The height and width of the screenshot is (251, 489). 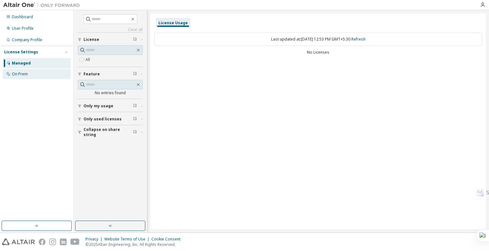 What do you see at coordinates (21, 52) in the screenshot?
I see `div: License Settings` at bounding box center [21, 52].